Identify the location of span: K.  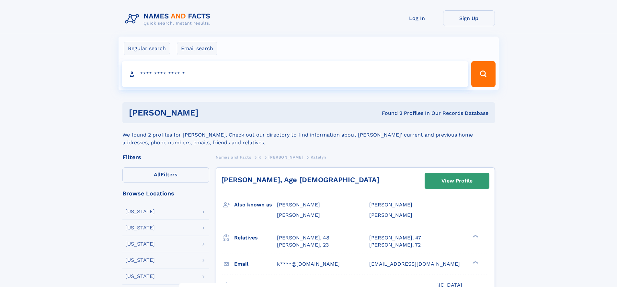
(260, 157).